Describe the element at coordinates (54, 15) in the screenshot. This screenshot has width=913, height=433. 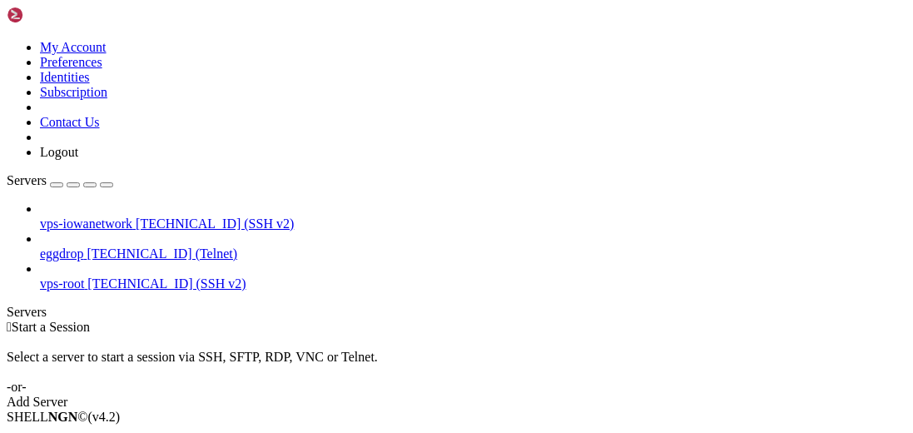
I see `img: Shellngn` at that location.